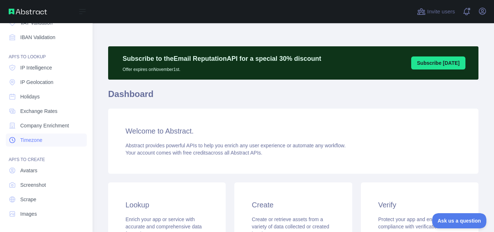  I want to click on button: Invite users, so click(436, 12).